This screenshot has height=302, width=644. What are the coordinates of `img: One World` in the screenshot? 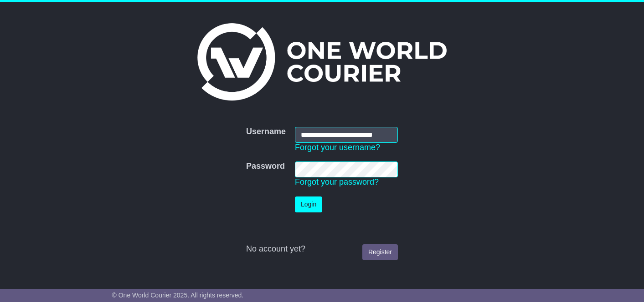 It's located at (322, 62).